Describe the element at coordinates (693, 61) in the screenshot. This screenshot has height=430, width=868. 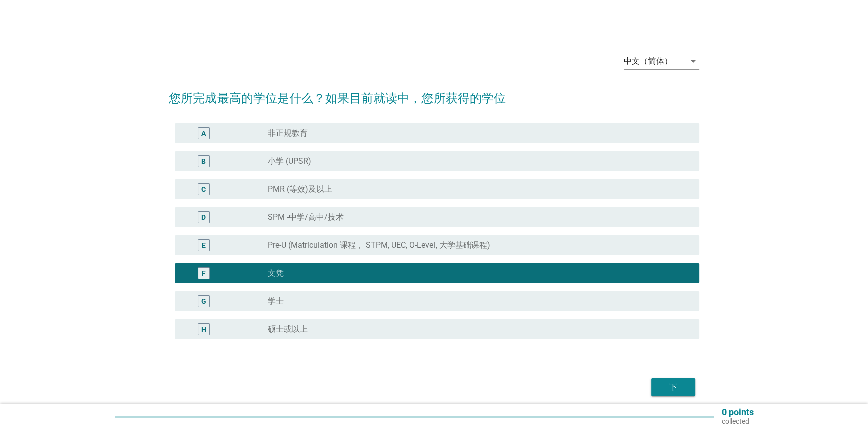
I see `i: arrow_drop_down` at that location.